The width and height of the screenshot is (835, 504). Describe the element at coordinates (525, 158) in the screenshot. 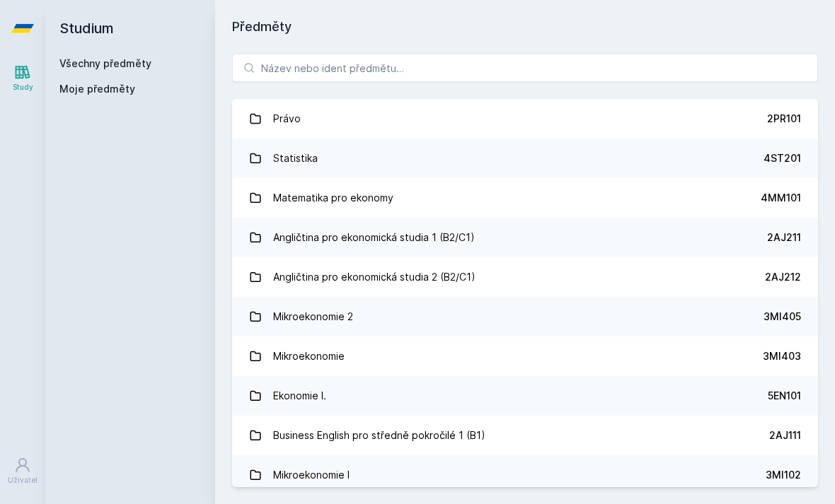

I see `a: Statistika 4ST201` at that location.